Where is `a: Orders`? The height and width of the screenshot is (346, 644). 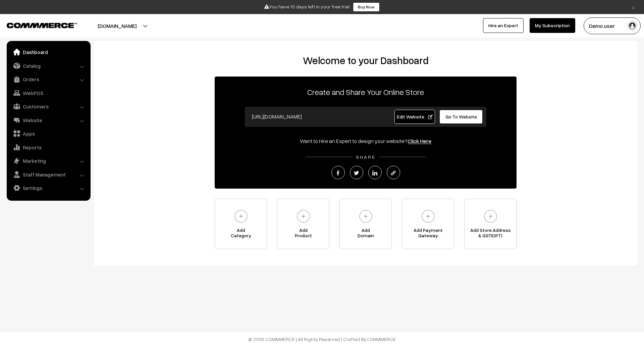 a: Orders is located at coordinates (48, 79).